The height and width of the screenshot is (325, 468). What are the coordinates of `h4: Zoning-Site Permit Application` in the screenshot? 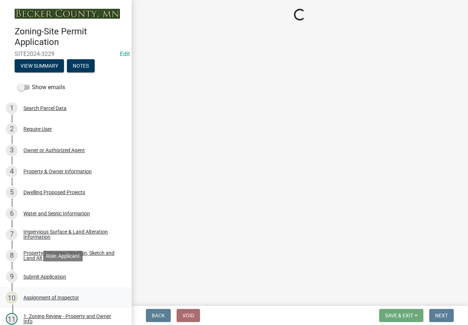 It's located at (70, 37).